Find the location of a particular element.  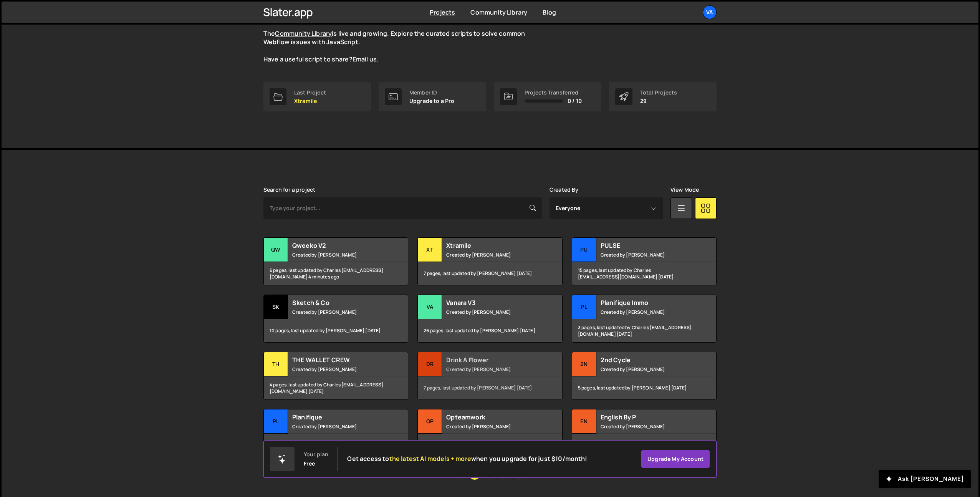

p: Xtramile is located at coordinates (310, 101).